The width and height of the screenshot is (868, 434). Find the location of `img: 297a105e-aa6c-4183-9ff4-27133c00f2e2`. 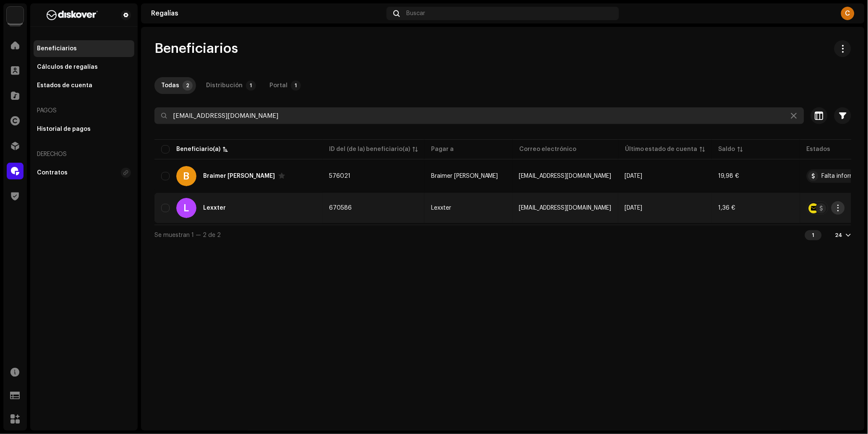

img: 297a105e-aa6c-4183-9ff4-27133c00f2e2 is located at coordinates (15, 15).